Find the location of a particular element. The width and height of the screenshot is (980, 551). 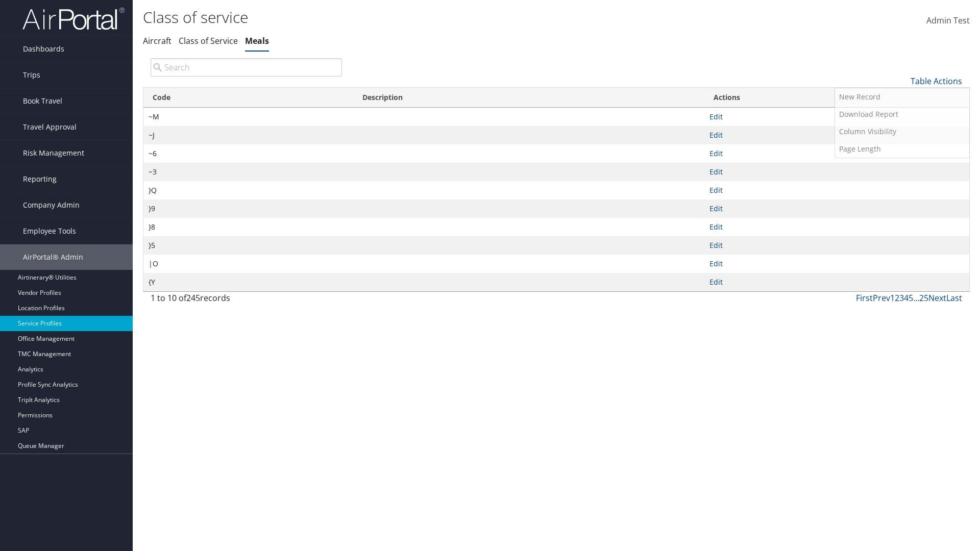

span: Travel Approval is located at coordinates (50, 127).